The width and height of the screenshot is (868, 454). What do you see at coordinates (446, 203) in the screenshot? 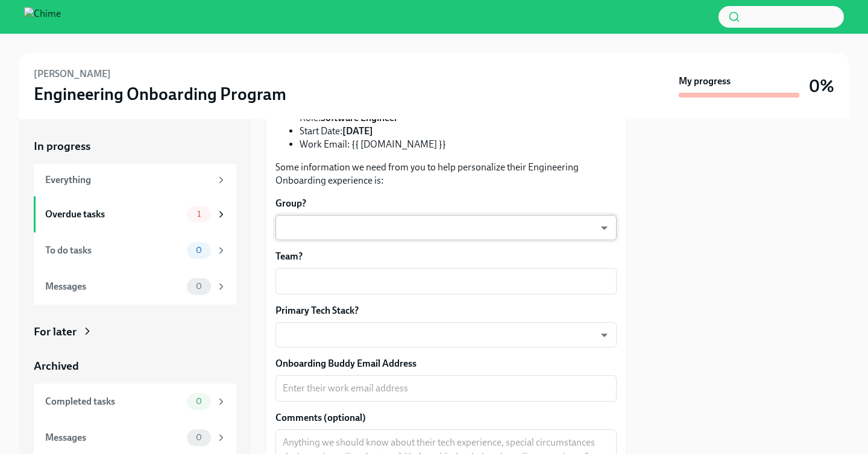
I see `label: Group?` at bounding box center [446, 203].